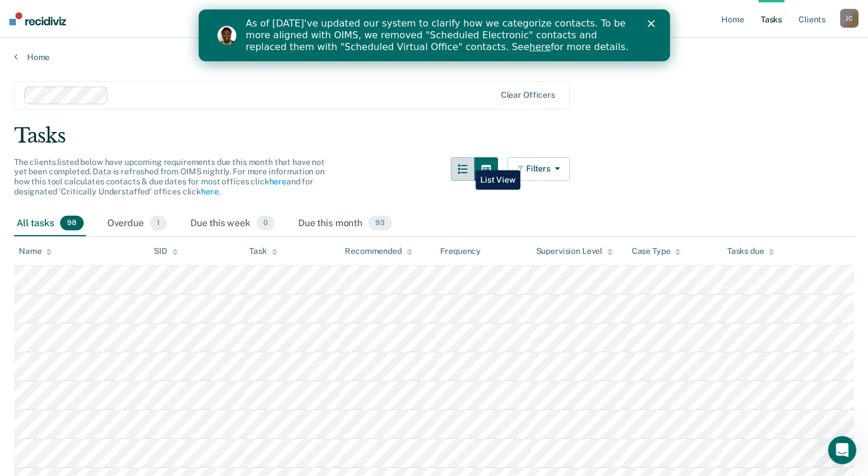 The height and width of the screenshot is (476, 868). What do you see at coordinates (455, 14) in the screenshot?
I see `div: Close` at bounding box center [455, 14].